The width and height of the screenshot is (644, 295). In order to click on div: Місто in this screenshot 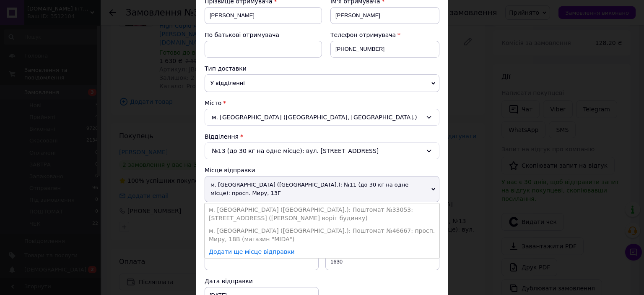, I will do `click(322, 103)`.